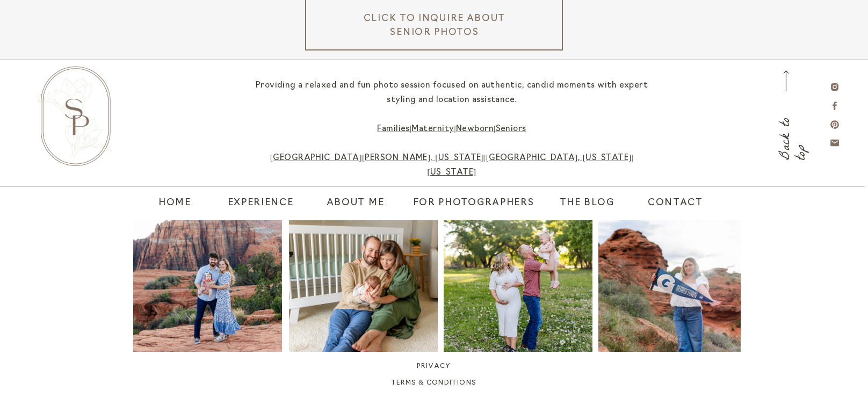 Image resolution: width=868 pixels, height=398 pixels. I want to click on nav: For Photographers, so click(473, 203).